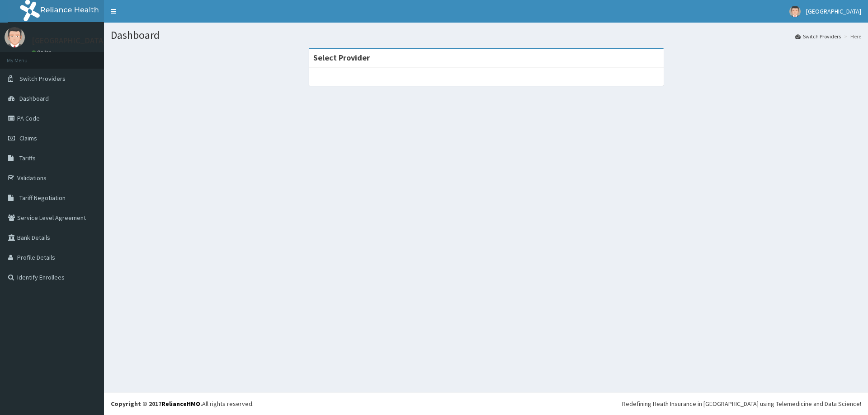 The width and height of the screenshot is (868, 415). I want to click on span: Tariff Negotiation, so click(42, 198).